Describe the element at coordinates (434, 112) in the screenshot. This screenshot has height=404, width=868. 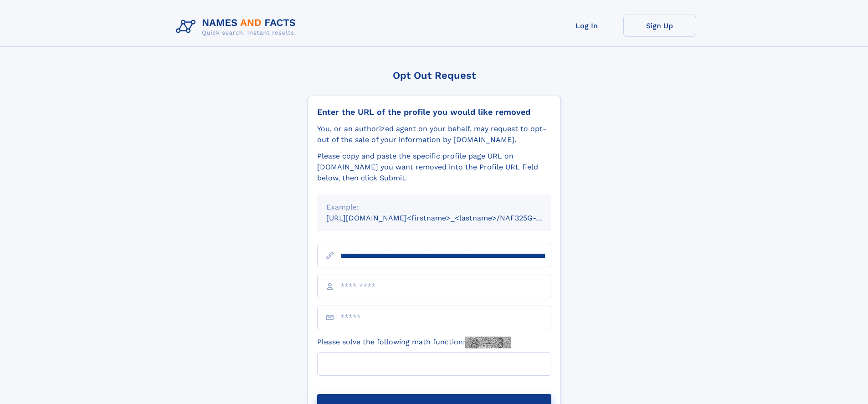
I see `div: Enter the URL of the profile you would like removed` at that location.